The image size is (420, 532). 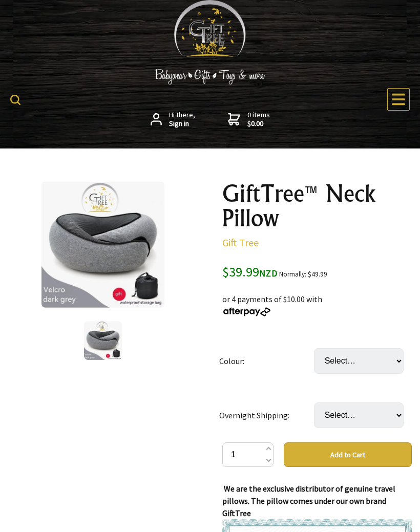 I want to click on h1: GiftTree™ Neck Pillow, so click(x=317, y=206).